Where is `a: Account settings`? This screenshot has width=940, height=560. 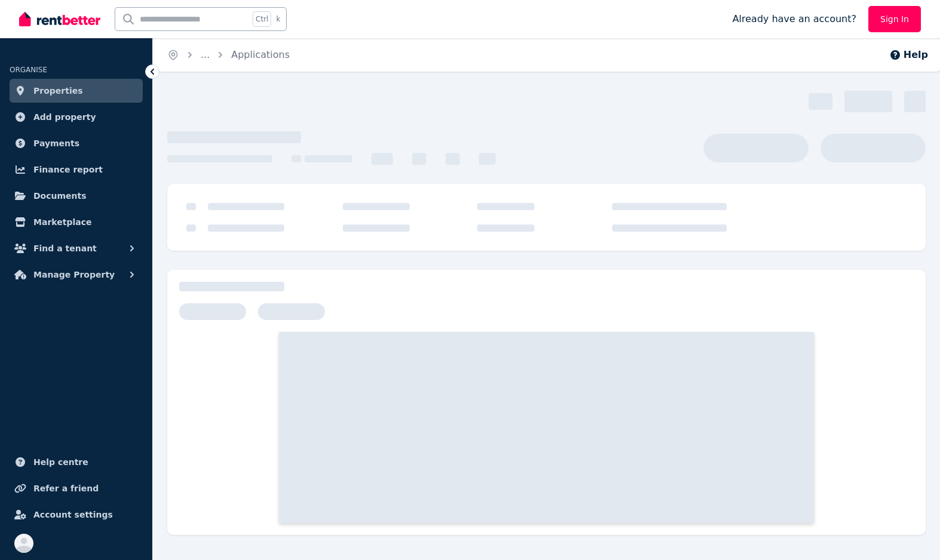 a: Account settings is located at coordinates (76, 515).